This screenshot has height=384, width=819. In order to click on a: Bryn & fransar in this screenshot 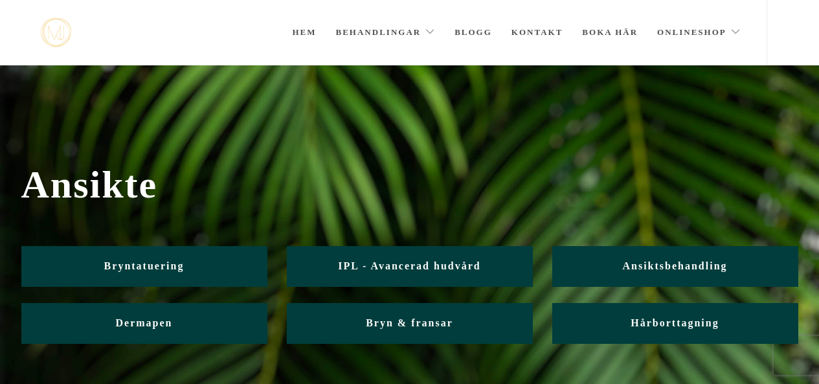, I will do `click(410, 323)`.